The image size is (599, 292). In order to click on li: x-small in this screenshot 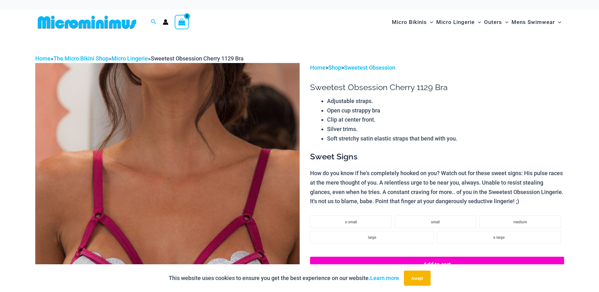, I will do `click(351, 222)`.